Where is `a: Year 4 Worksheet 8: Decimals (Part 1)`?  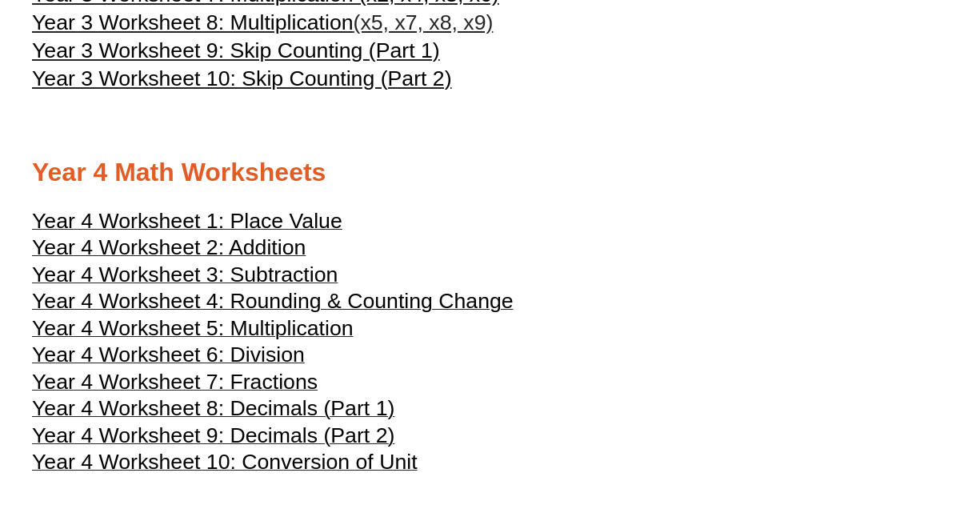
a: Year 4 Worksheet 8: Decimals (Part 1) is located at coordinates (213, 411).